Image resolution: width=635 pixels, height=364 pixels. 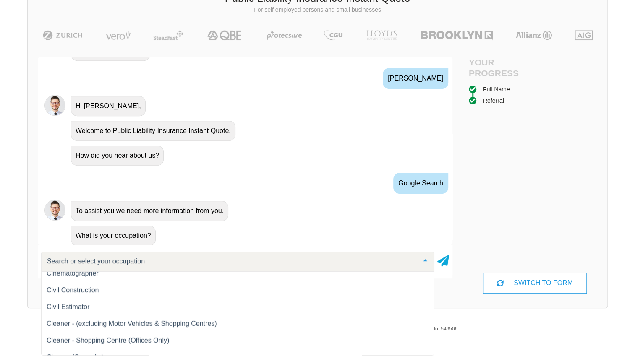 What do you see at coordinates (117, 156) in the screenshot?
I see `div: How did you hear about us?` at bounding box center [117, 156].